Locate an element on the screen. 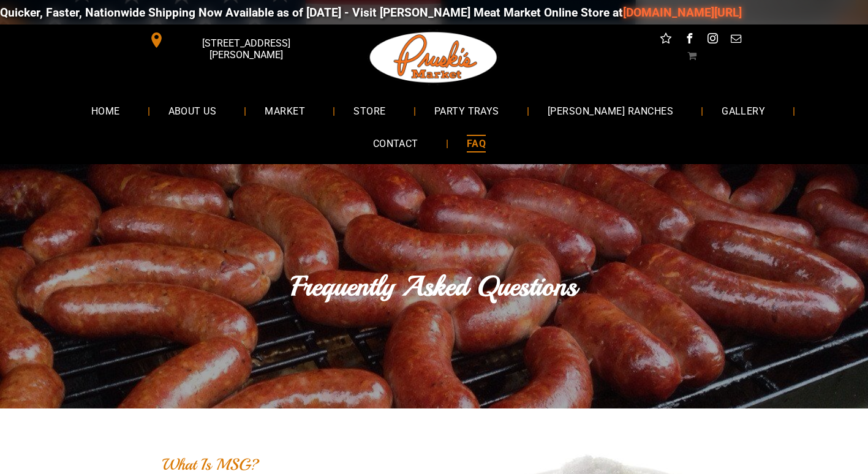 The height and width of the screenshot is (474, 868). a: HOME is located at coordinates (106, 110).